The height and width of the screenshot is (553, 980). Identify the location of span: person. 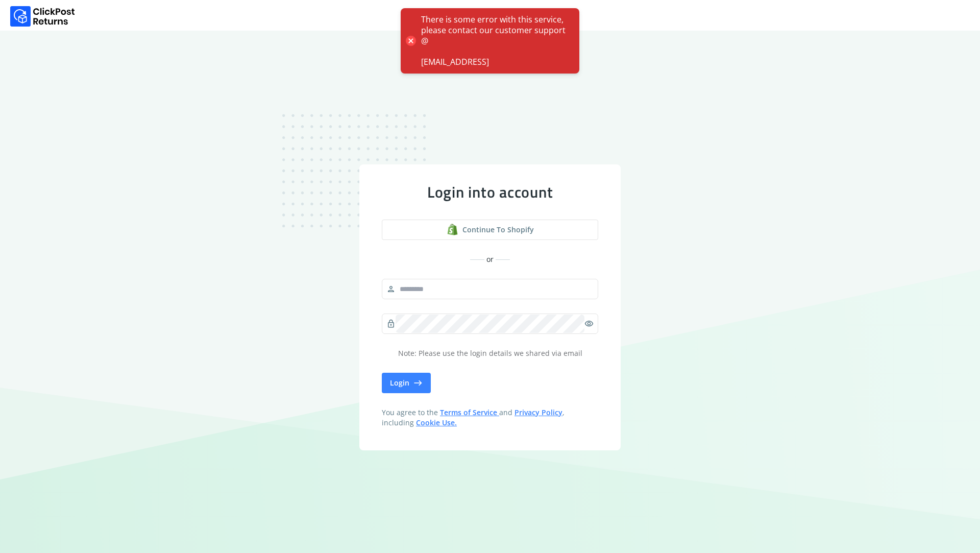
(391, 289).